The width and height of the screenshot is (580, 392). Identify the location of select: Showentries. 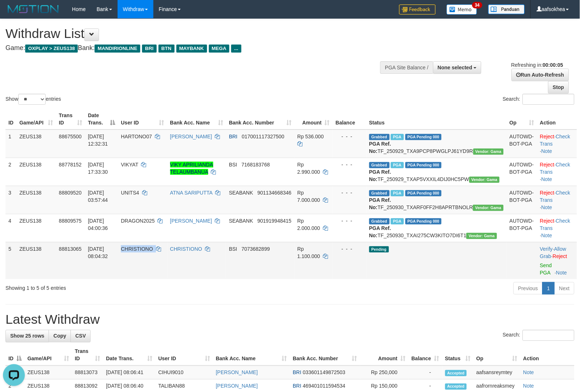
(32, 99).